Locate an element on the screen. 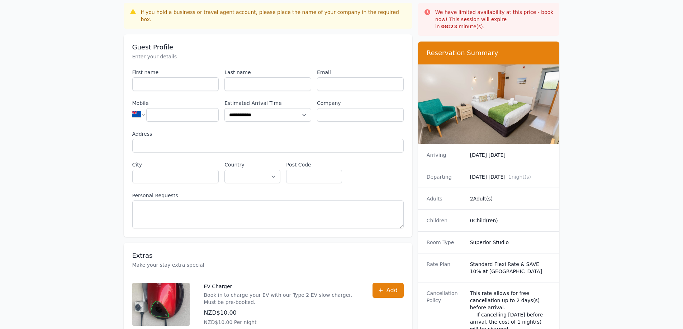 Image resolution: width=683 pixels, height=329 pixels. h3: Reservation Summary is located at coordinates (489, 53).